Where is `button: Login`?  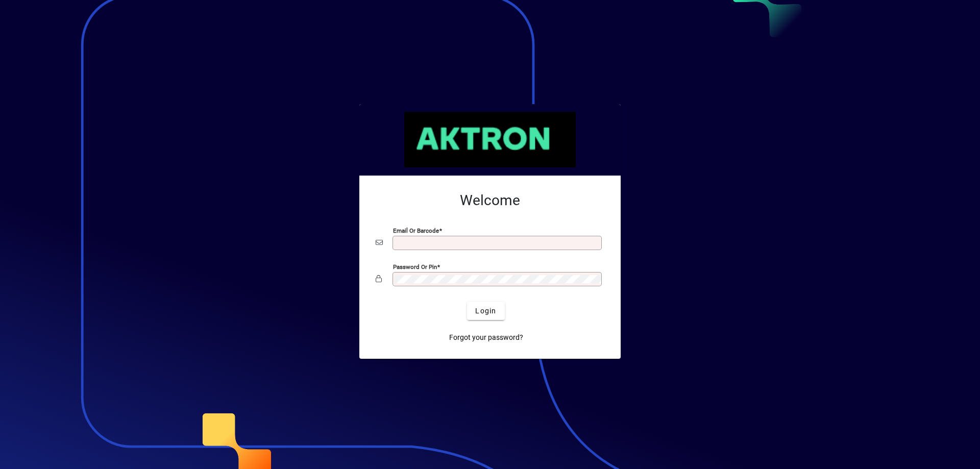 button: Login is located at coordinates (486, 310).